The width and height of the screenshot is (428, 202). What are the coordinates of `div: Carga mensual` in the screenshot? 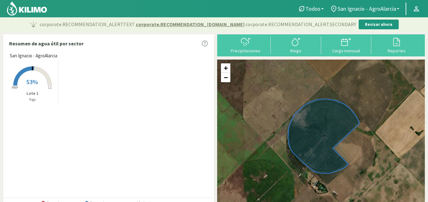 It's located at (347, 51).